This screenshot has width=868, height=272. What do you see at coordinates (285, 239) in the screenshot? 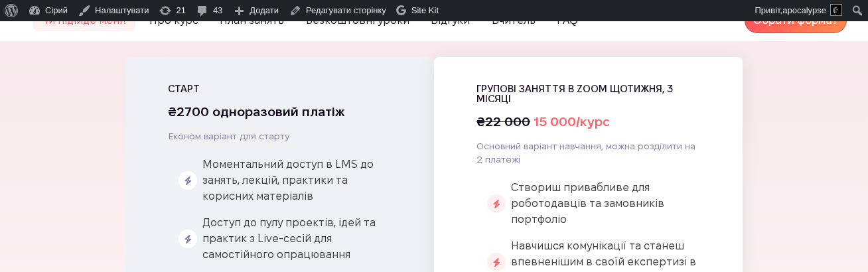
I see `li: Доступ до пулу проектів, ідей та практик з Live-сесій для самостійного опрацювання` at bounding box center [285, 239].